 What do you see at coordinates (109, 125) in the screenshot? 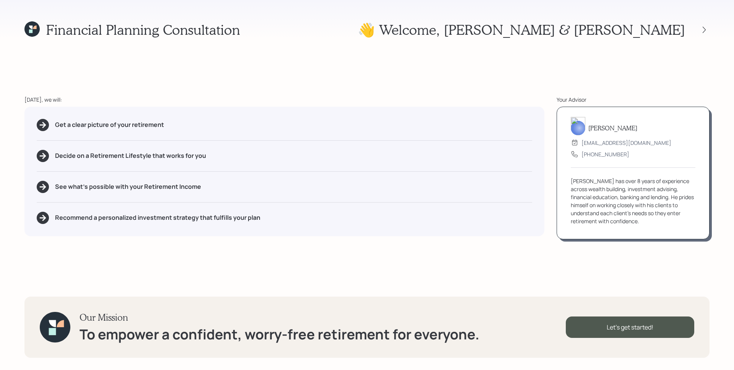
I see `h5: Get a clear picture of your retirement` at bounding box center [109, 125].